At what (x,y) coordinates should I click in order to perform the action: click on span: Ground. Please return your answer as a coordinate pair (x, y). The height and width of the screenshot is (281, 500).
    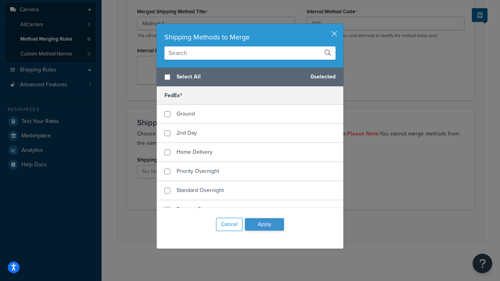
    Looking at the image, I should click on (186, 114).